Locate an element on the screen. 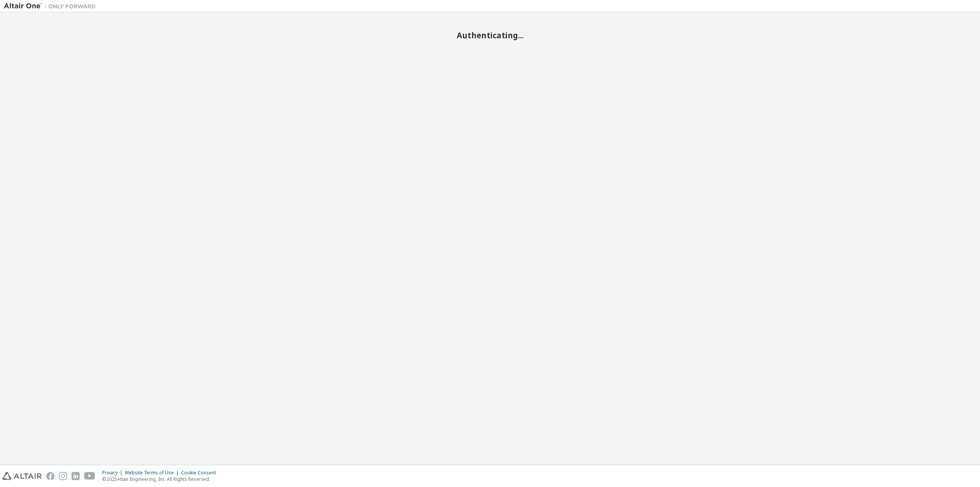 The image size is (980, 487). img: youtube.svg is located at coordinates (90, 476).